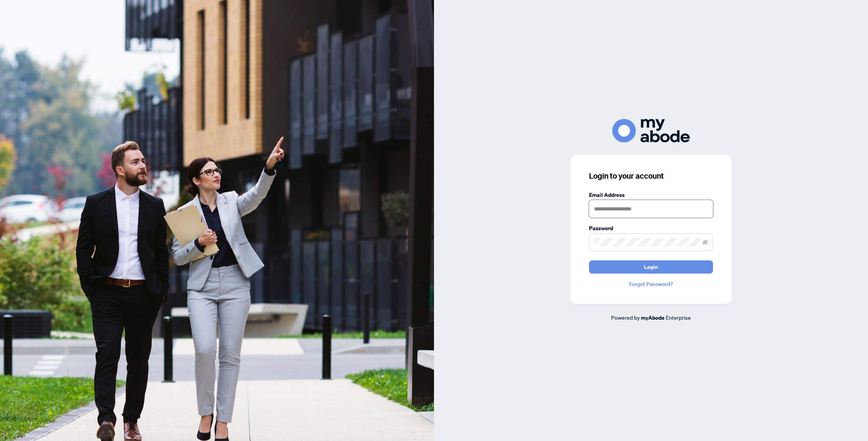 The height and width of the screenshot is (441, 868). I want to click on span: Login, so click(651, 267).